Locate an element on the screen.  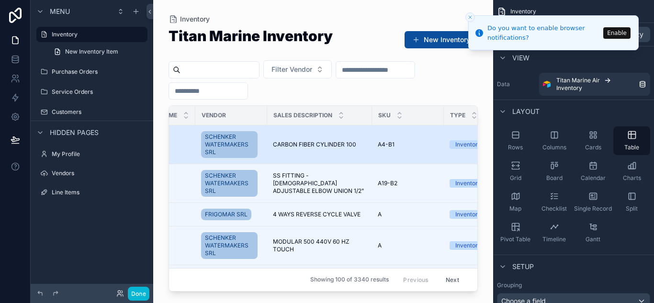
label: Customers is located at coordinates (99, 112).